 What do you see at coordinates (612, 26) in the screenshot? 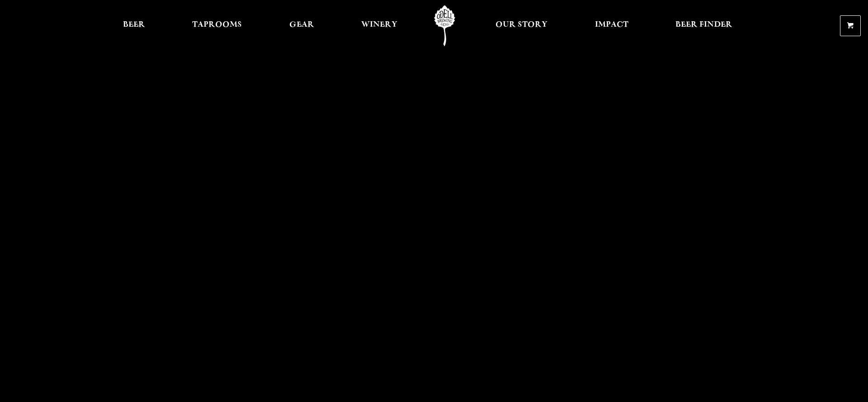
I see `a: Impact` at bounding box center [612, 26].